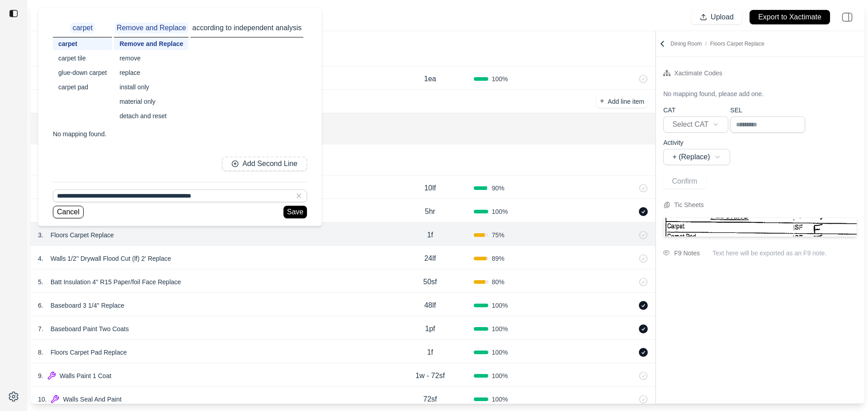  I want to click on div: install only, so click(151, 87).